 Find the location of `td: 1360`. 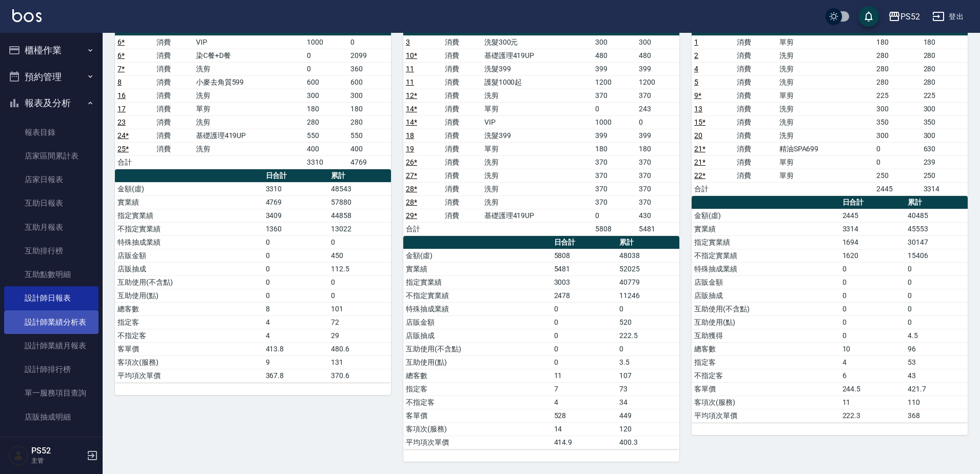

td: 1360 is located at coordinates (295, 229).